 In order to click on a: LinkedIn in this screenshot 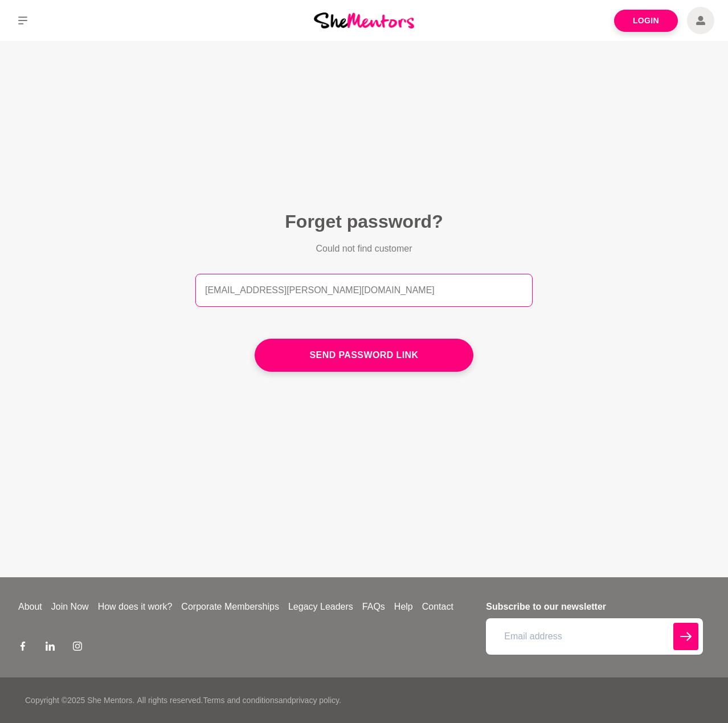, I will do `click(50, 648)`.